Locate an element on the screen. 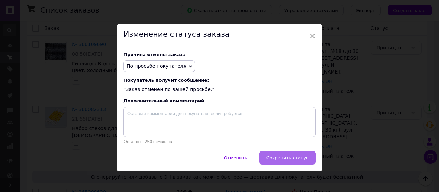 The image size is (439, 192). span: Отменить is located at coordinates (236, 157).